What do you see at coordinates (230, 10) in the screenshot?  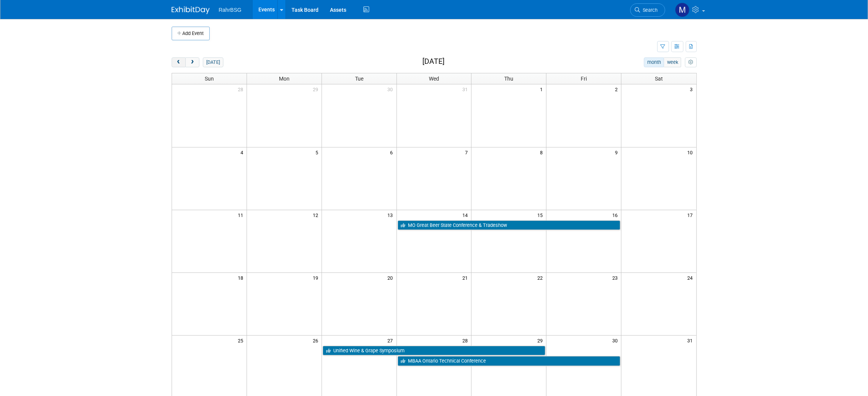 I see `span: RahrBSG` at bounding box center [230, 10].